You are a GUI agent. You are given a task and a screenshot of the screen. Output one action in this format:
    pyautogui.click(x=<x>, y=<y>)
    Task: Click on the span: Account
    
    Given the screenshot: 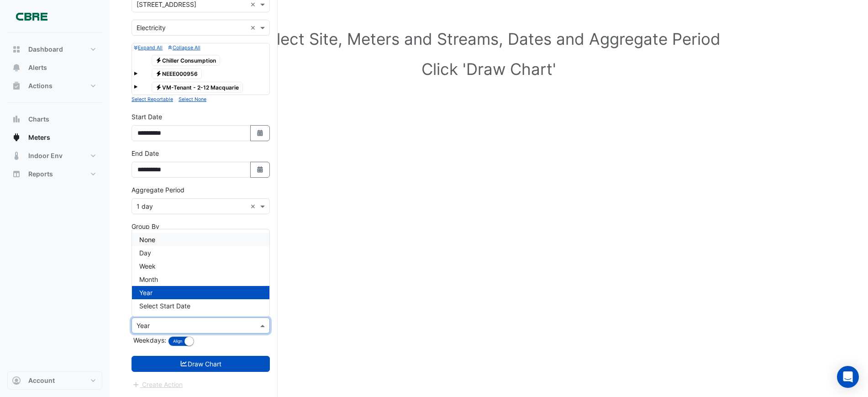 What is the action you would take?
    pyautogui.click(x=42, y=381)
    